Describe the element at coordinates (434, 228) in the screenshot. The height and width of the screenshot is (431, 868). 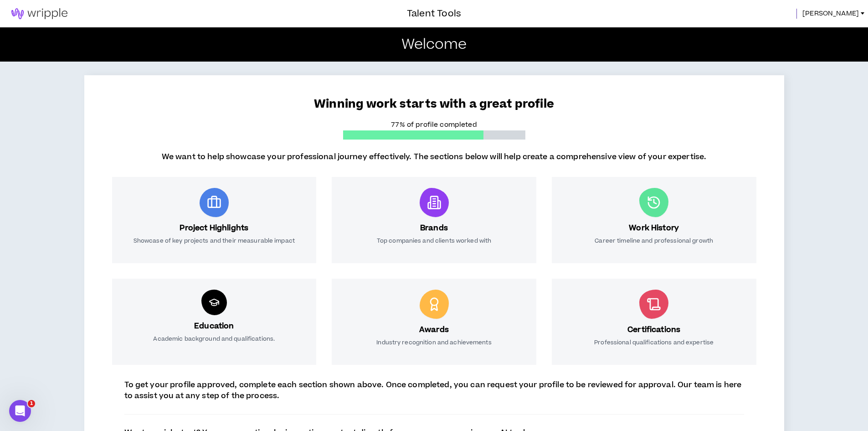
I see `h3: Brands` at that location.